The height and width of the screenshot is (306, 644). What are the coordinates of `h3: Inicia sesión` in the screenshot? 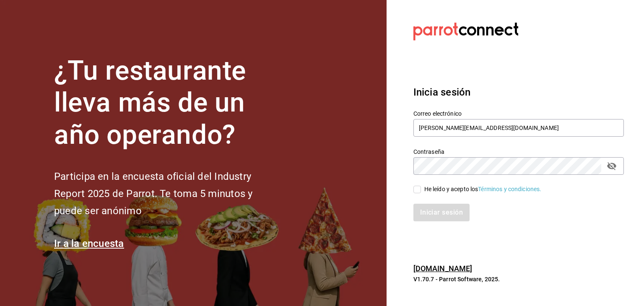 It's located at (519, 92).